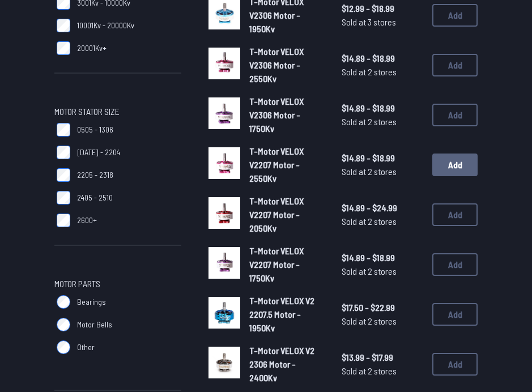 This screenshot has width=532, height=392. I want to click on span: T-Motor VELOX V2306 Motor - 1750Kv, so click(277, 114).